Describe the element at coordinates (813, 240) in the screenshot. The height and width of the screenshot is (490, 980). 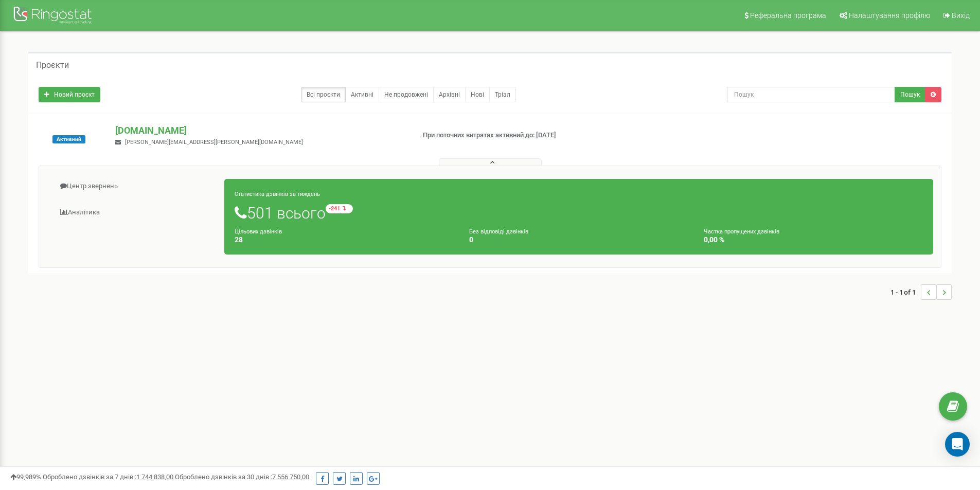
I see `h4: 0,00 %` at that location.